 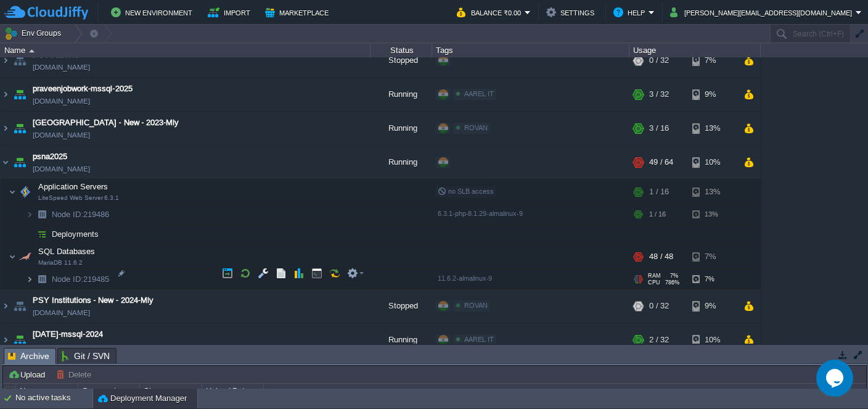 I want to click on button: Marketplace, so click(x=299, y=12).